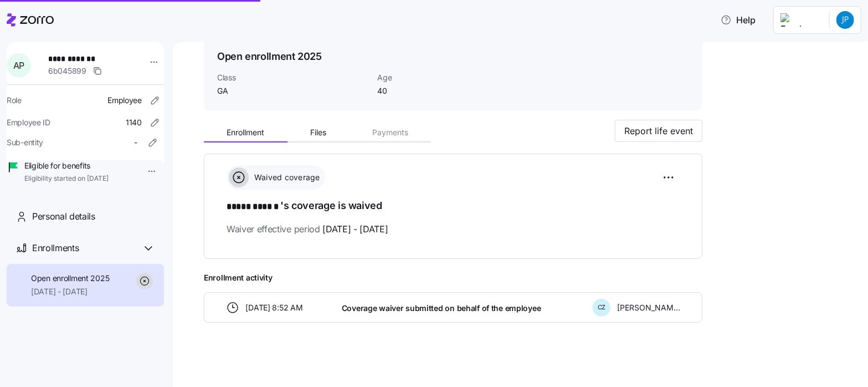  What do you see at coordinates (800, 20) in the screenshot?
I see `img: Employer logo` at bounding box center [800, 20].